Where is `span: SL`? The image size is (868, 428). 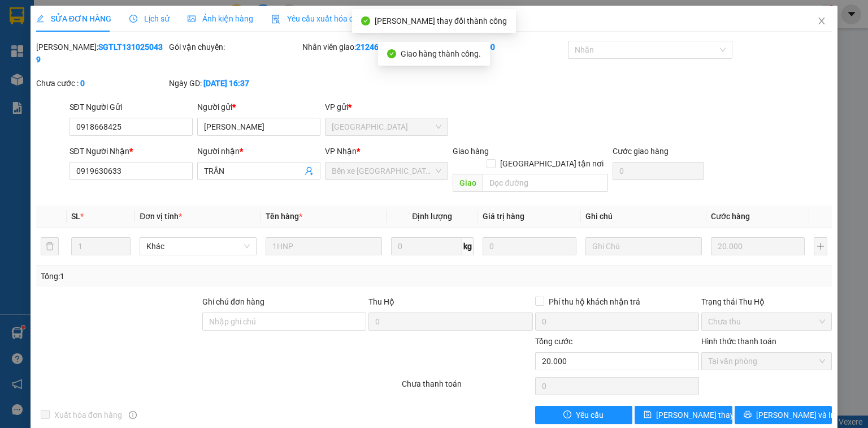
span: SL is located at coordinates (75, 216).